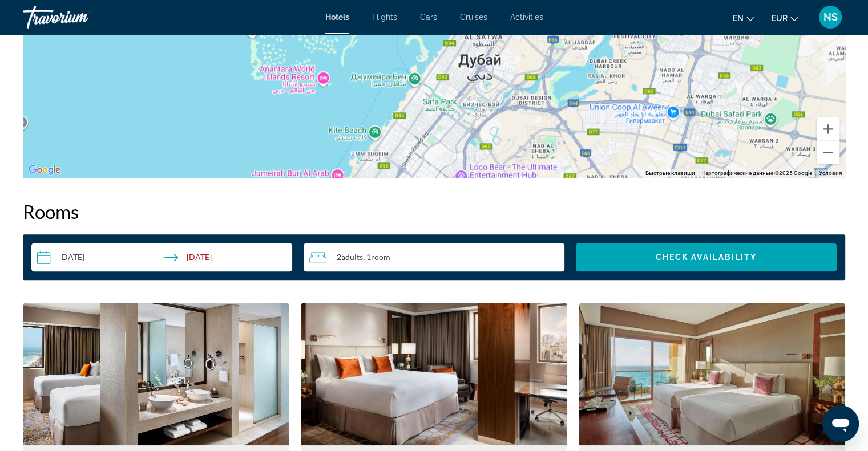 This screenshot has width=868, height=451. What do you see at coordinates (161, 257) in the screenshot?
I see `button: Check-in date: Dec 4, 2025 Check-out date: Dec 8, 2025` at bounding box center [161, 257].